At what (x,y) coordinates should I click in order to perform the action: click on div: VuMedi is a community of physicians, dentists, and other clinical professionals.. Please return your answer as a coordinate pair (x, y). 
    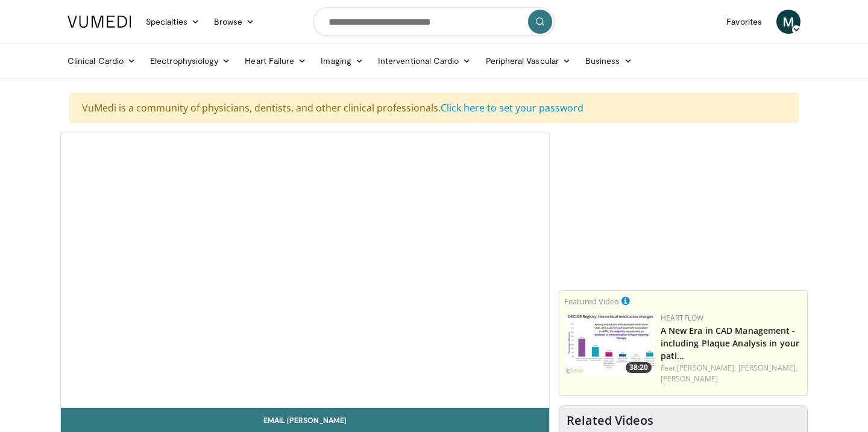
    Looking at the image, I should click on (434, 108).